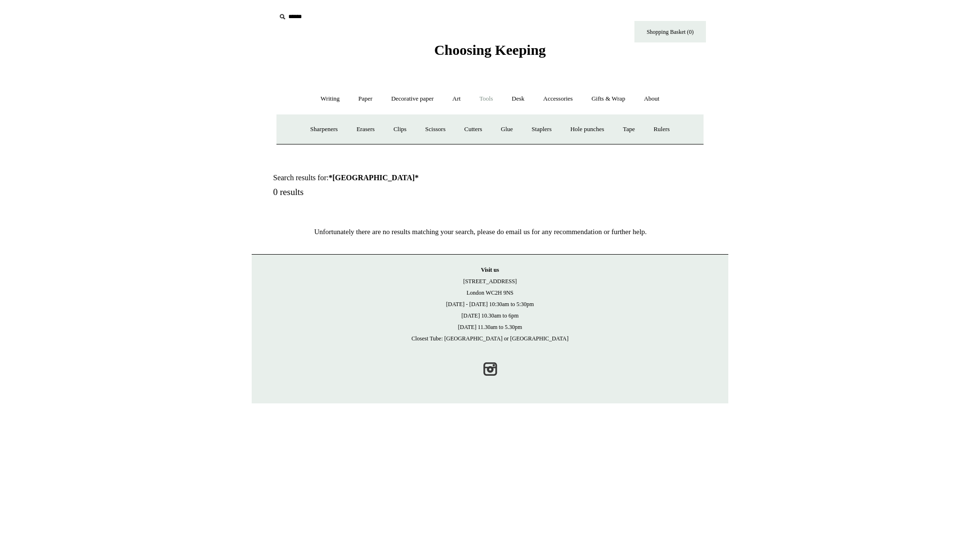  What do you see at coordinates (587, 129) in the screenshot?
I see `a: Hole punches` at bounding box center [587, 129].